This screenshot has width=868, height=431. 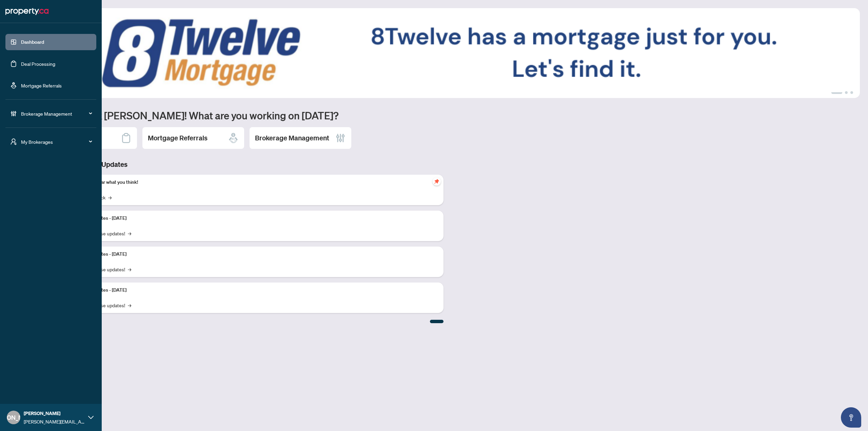 What do you see at coordinates (837, 92) in the screenshot?
I see `button: 1` at bounding box center [837, 92].